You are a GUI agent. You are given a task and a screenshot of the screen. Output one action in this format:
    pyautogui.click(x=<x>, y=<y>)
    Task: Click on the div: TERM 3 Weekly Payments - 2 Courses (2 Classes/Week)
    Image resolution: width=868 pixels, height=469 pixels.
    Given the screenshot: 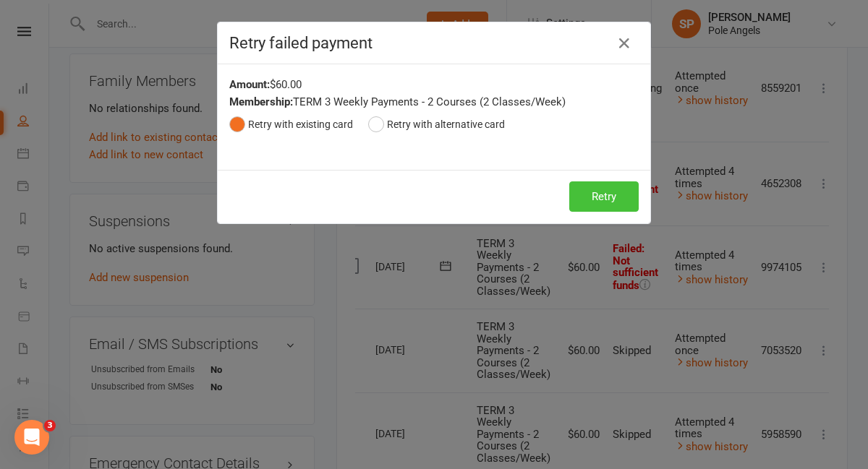 What is the action you would take?
    pyautogui.click(x=434, y=102)
    